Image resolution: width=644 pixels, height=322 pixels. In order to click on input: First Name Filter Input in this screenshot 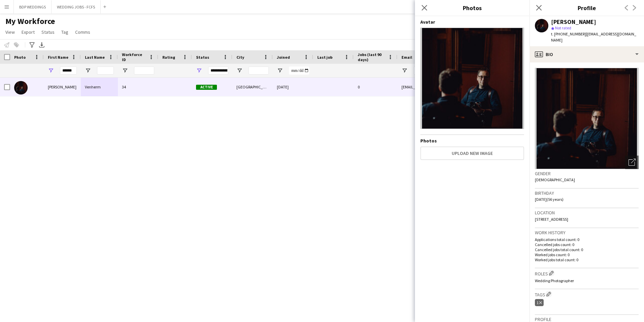, I will do `click(68, 70)`.